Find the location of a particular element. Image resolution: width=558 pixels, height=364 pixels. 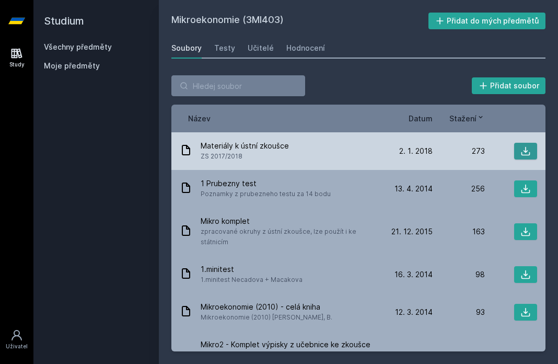

span: 2. 1. 2018 is located at coordinates (416, 151).